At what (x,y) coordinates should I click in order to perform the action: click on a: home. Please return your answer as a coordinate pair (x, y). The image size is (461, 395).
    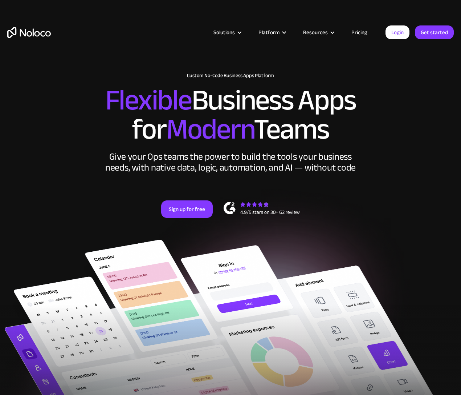
    Looking at the image, I should click on (29, 32).